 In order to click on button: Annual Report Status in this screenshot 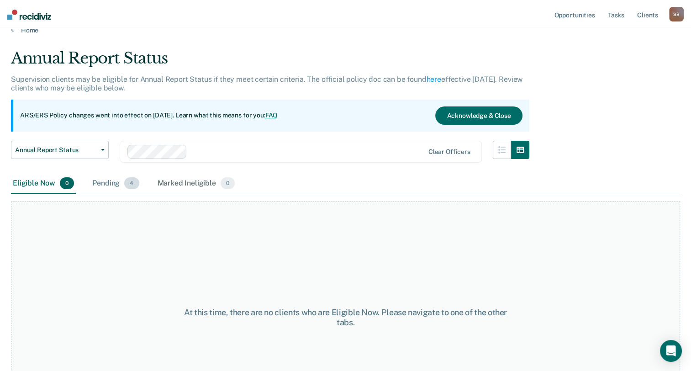, I will do `click(60, 150)`.